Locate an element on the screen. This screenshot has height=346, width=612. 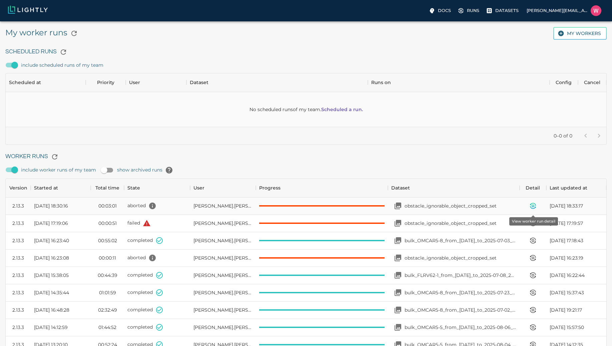
a: Runs is located at coordinates (469, 11).